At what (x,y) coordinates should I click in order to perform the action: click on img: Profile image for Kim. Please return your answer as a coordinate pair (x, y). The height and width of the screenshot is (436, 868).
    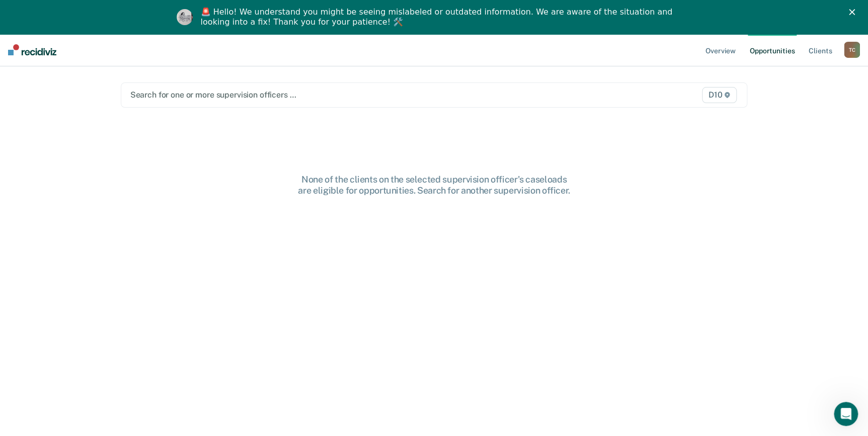
    Looking at the image, I should click on (185, 17).